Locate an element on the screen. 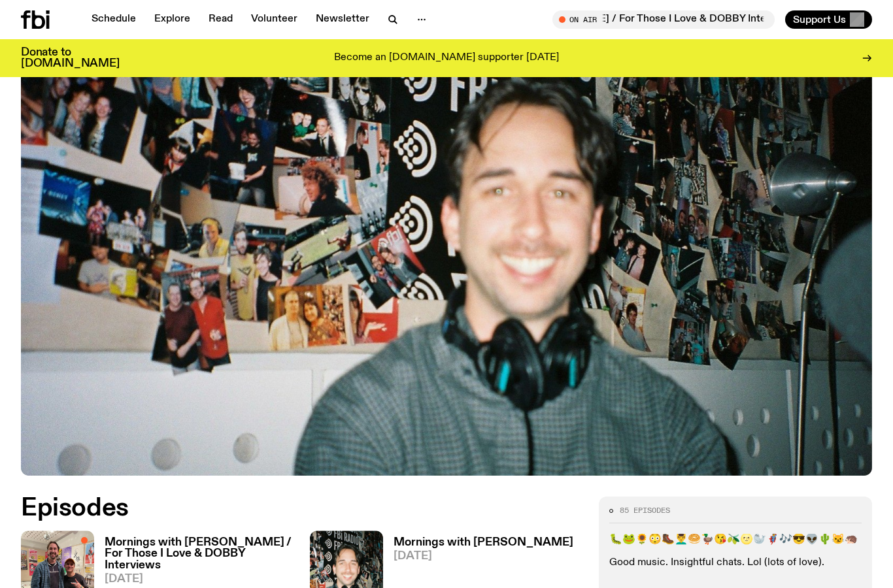 Image resolution: width=893 pixels, height=588 pixels. a: Newsletter is located at coordinates (343, 19).